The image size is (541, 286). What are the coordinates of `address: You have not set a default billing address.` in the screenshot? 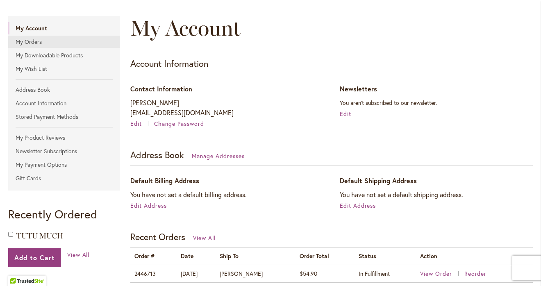 It's located at (227, 195).